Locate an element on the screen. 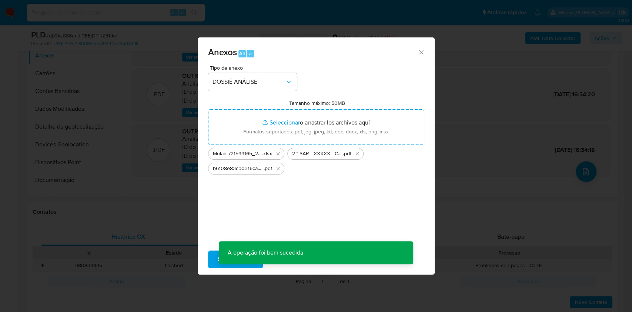 This screenshot has height=312, width=632. span: DOSSIÊ ANÁLISE is located at coordinates (249, 82).